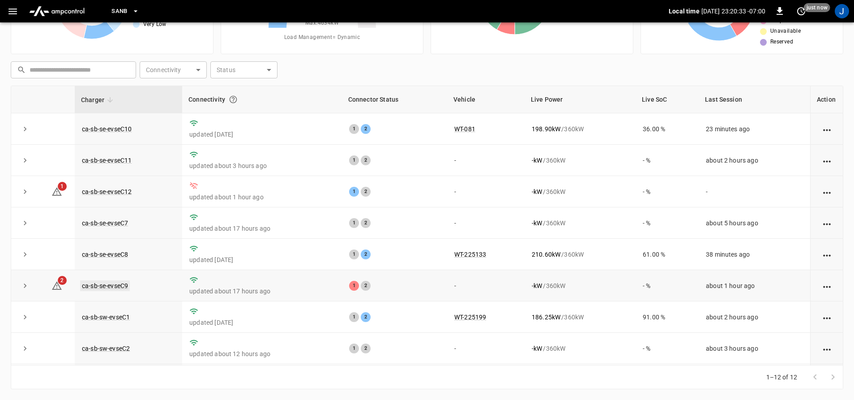  What do you see at coordinates (125, 11) in the screenshot?
I see `button: SanB` at bounding box center [125, 11].